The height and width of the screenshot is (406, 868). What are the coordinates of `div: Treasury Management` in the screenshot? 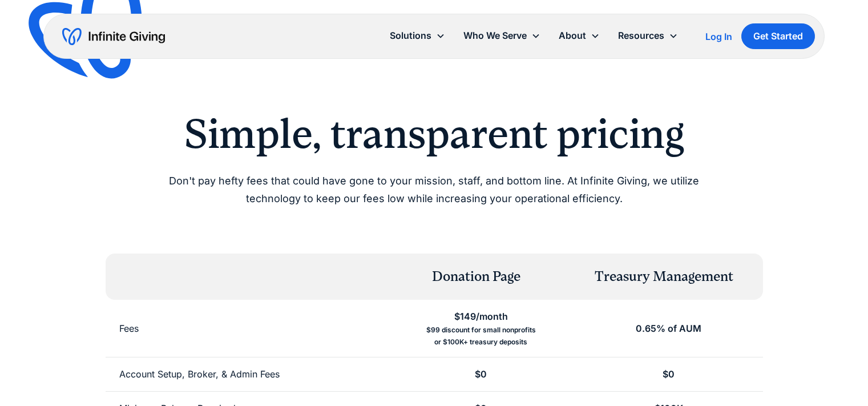 It's located at (663, 277).